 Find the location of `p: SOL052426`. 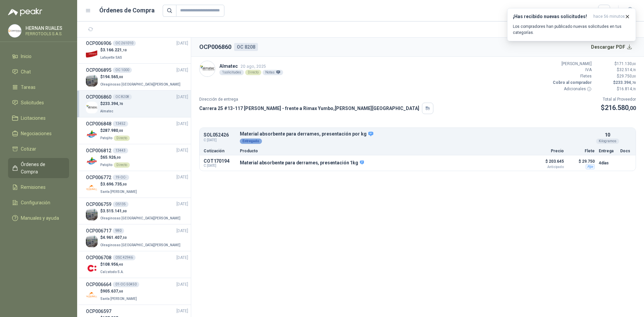

p: SOL052426 is located at coordinates (220, 135).